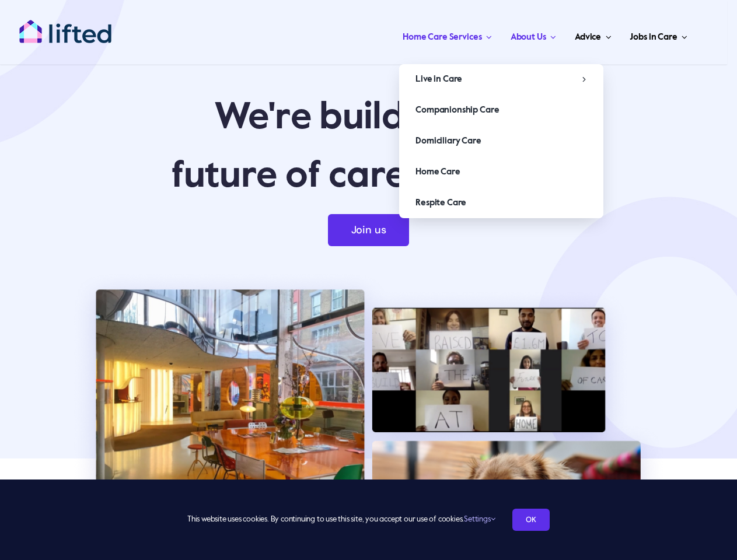 The image size is (737, 560). Describe the element at coordinates (501, 203) in the screenshot. I see `a: Respite Care` at that location.